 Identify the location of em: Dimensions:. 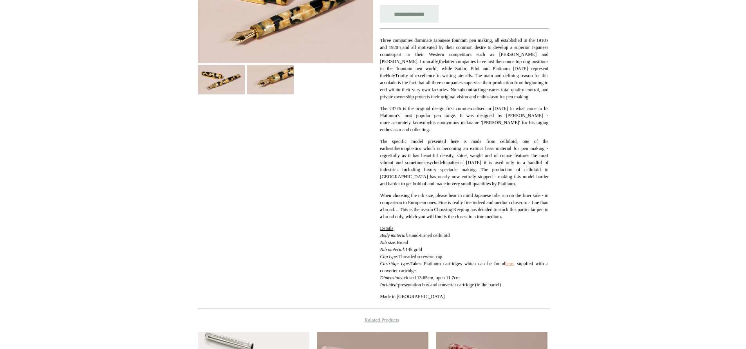
(392, 278).